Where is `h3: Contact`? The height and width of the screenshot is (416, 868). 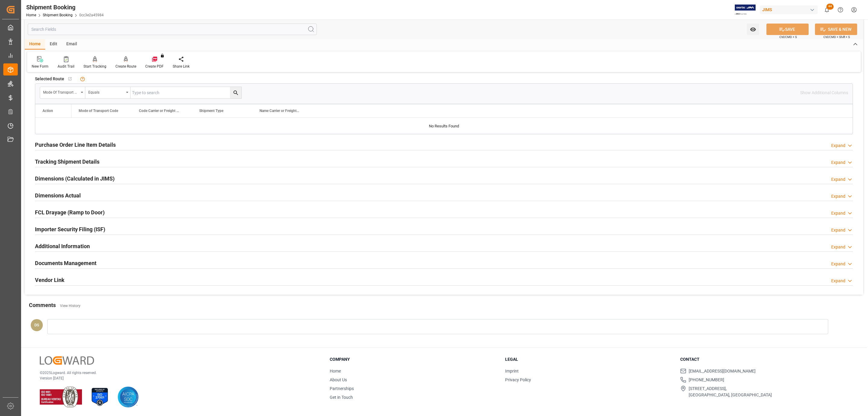
h3: Contact is located at coordinates (764, 359).